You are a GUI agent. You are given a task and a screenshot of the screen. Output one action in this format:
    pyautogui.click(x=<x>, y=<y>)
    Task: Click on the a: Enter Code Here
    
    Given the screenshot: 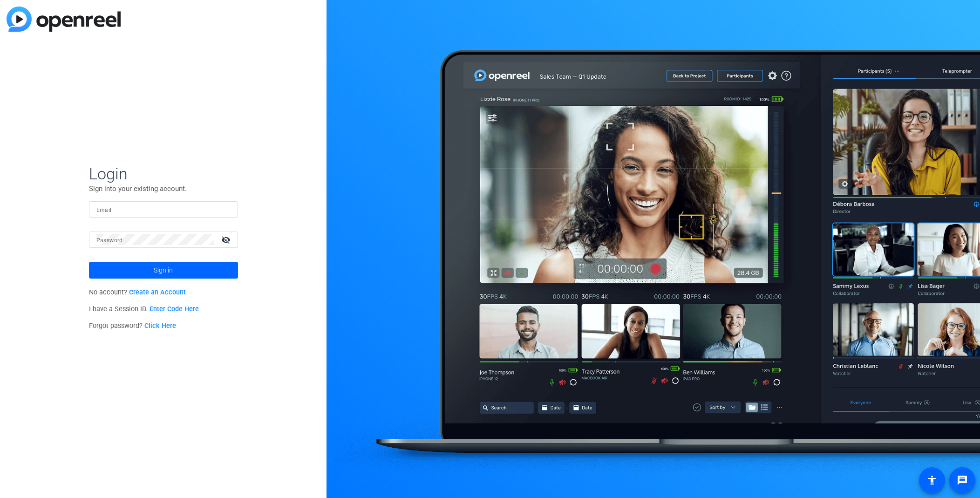 What is the action you would take?
    pyautogui.click(x=174, y=309)
    